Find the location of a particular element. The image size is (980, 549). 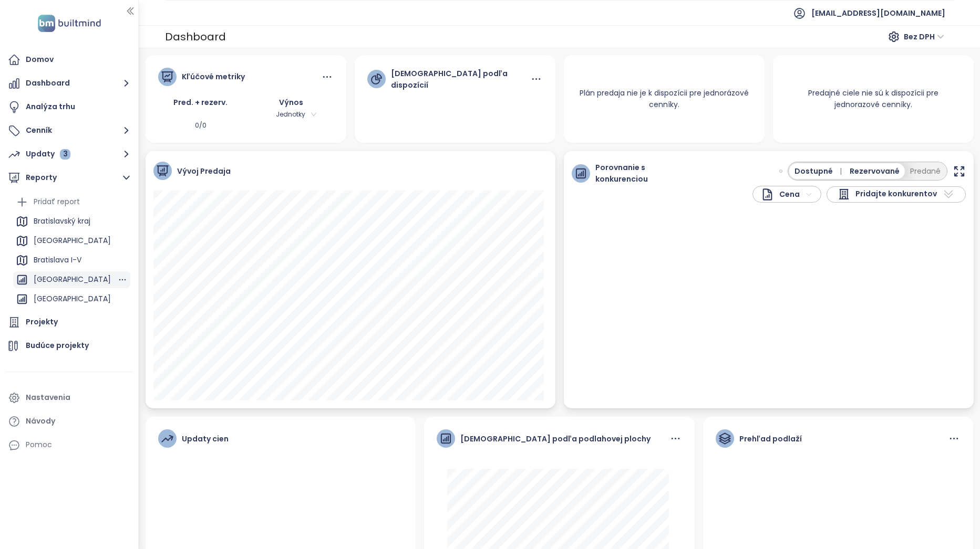

span: Rezervované is located at coordinates (874, 171).